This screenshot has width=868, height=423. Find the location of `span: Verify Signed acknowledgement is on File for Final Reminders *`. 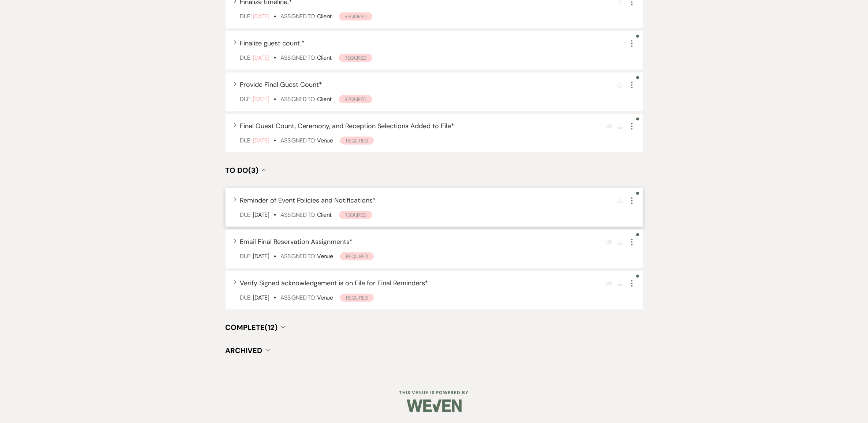

span: Verify Signed acknowledgement is on File for Final Reminders * is located at coordinates (334, 283).